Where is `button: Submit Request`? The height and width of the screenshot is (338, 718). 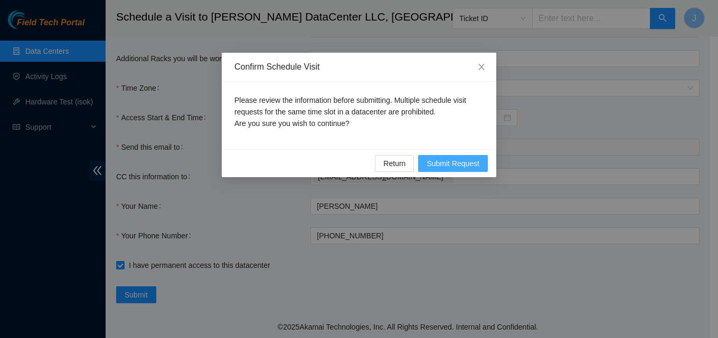
button: Submit Request is located at coordinates (453, 164).